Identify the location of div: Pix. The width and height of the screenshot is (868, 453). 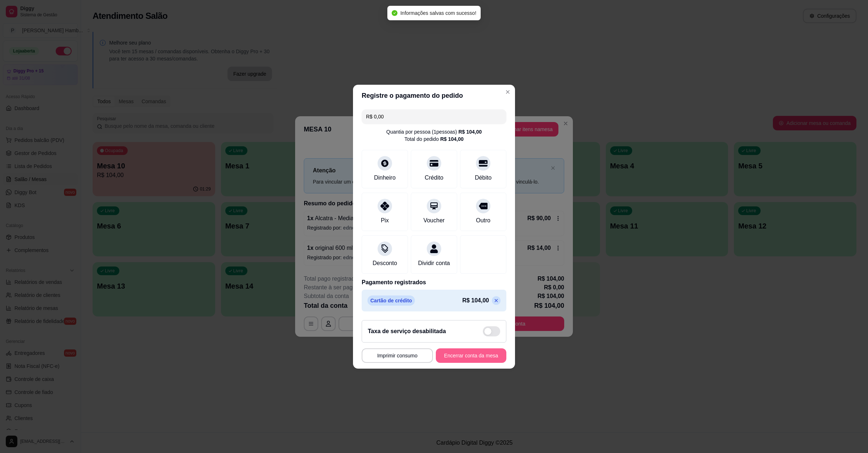
(385, 220).